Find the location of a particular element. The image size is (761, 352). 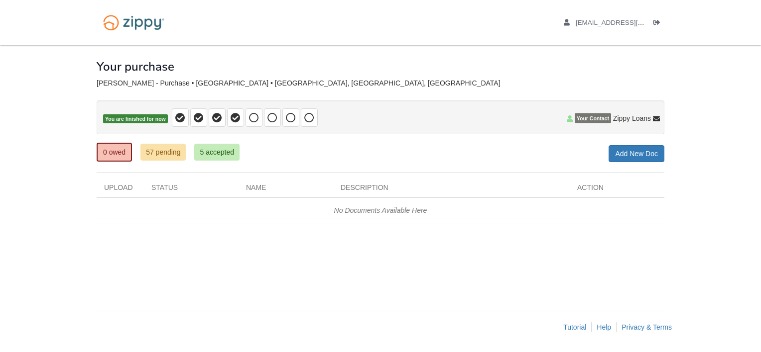

em: No Documents Available Here is located at coordinates (380, 211).